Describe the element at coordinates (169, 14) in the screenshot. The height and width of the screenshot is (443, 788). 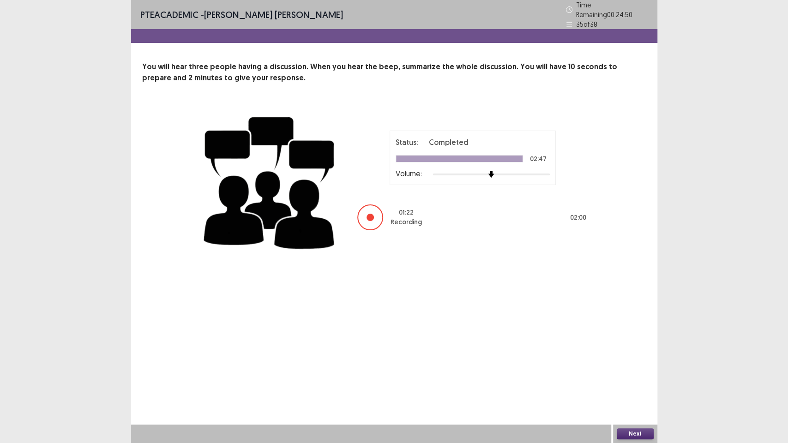
I see `span: PTE academic` at that location.